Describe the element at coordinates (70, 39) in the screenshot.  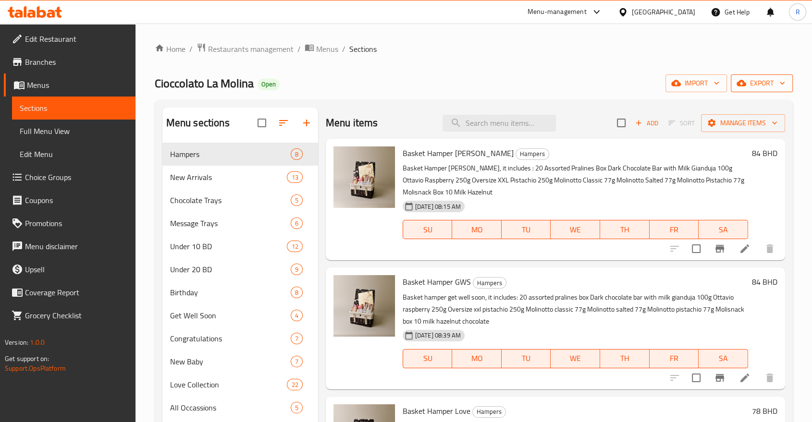
I see `a: Edit Restaurant` at that location.